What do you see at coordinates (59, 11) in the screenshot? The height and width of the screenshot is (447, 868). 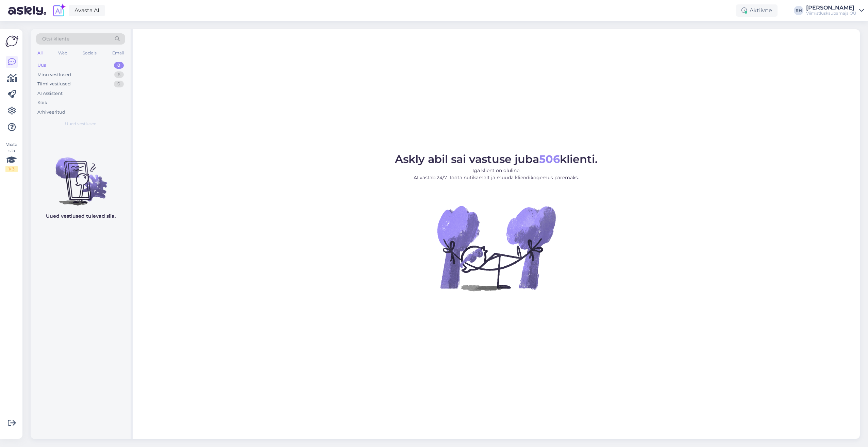 I see `img: explore-ai` at bounding box center [59, 11].